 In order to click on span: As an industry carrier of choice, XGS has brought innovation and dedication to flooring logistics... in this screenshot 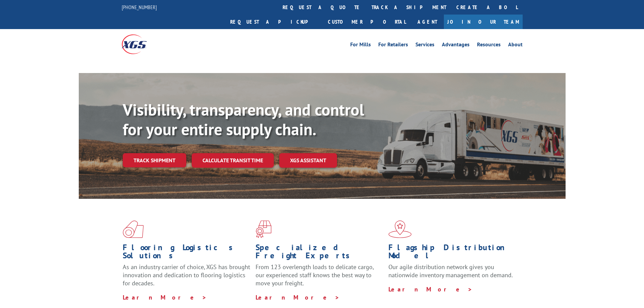, I will do `click(186, 275)`.